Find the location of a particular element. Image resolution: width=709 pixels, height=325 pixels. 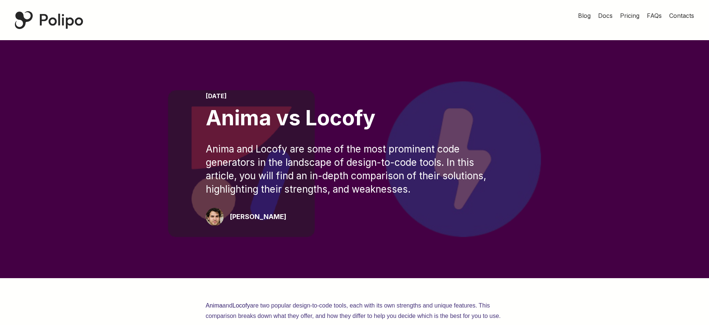

span: Docs is located at coordinates (605, 16).